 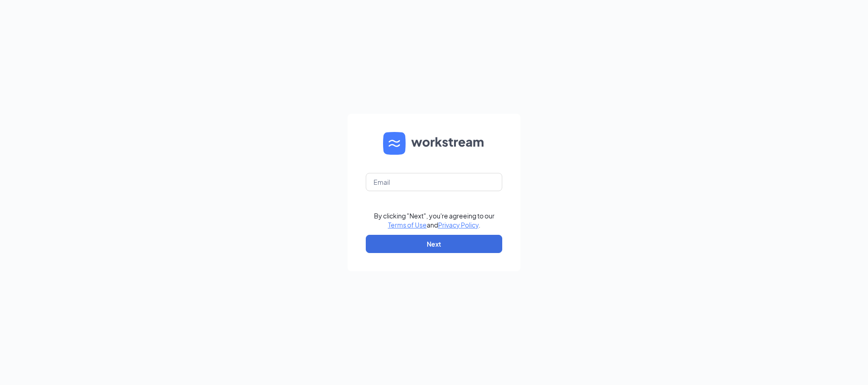 What do you see at coordinates (434, 244) in the screenshot?
I see `button: Next` at bounding box center [434, 244].